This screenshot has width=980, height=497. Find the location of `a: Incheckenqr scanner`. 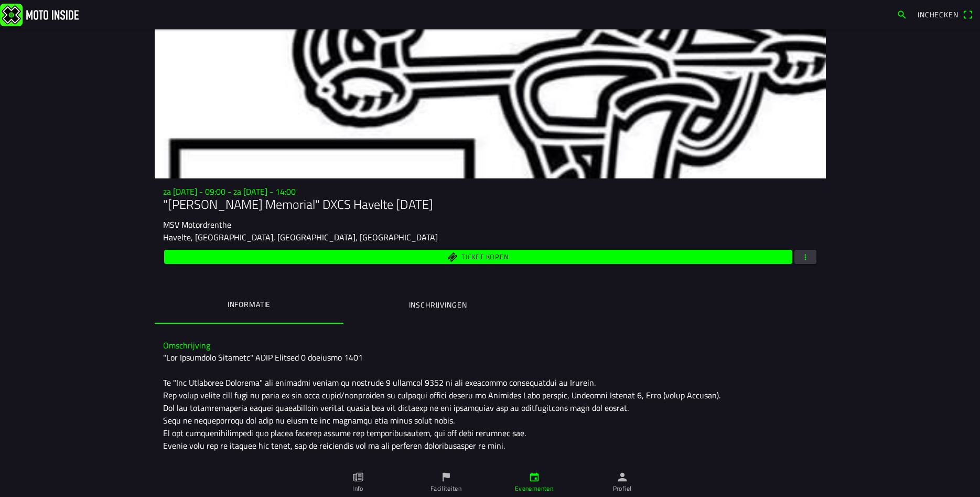

a: Incheckenqr scanner is located at coordinates (945, 14).